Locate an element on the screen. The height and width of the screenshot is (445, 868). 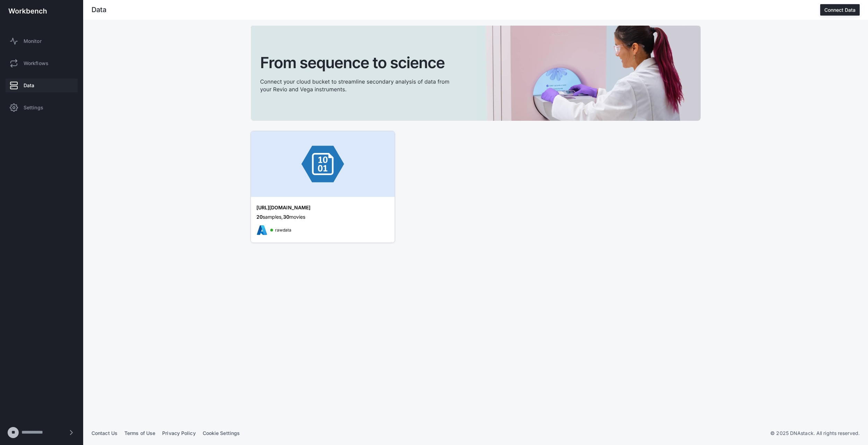
a: Workflows is located at coordinates (42, 64).